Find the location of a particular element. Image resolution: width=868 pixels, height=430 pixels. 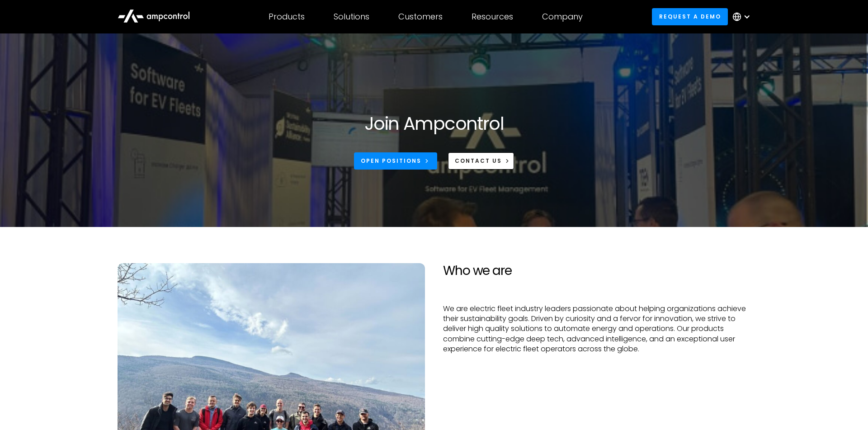

a: Request a demo is located at coordinates (690, 16).